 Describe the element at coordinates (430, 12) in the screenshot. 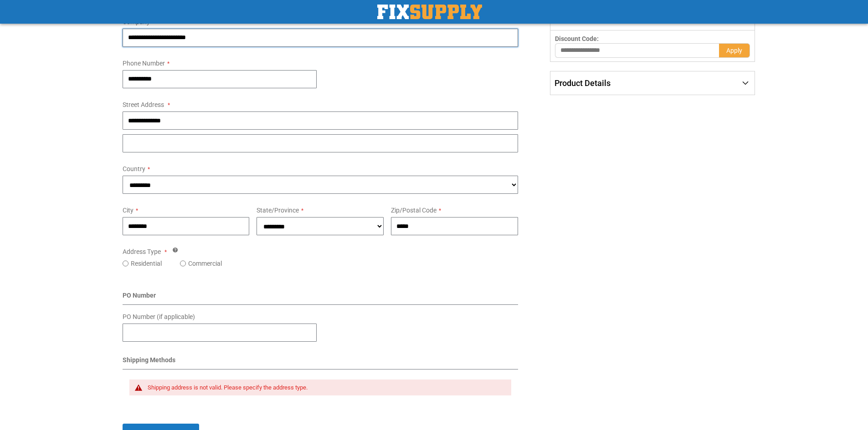

I see `img: Fix Industrial Supply` at that location.